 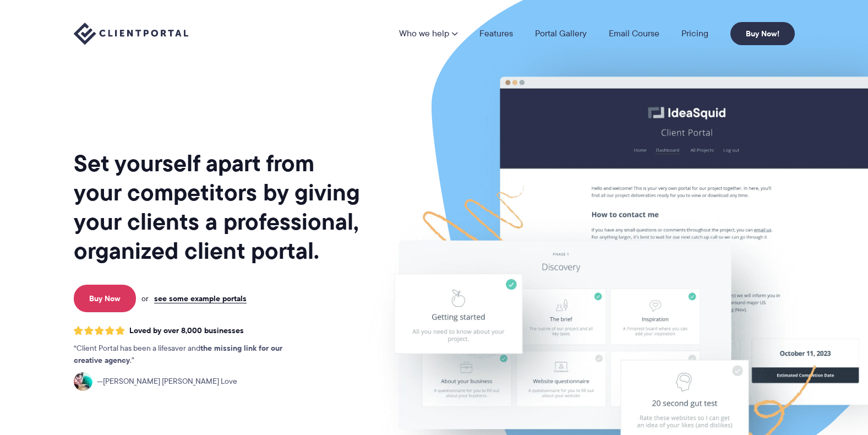 I want to click on span: Loved by over 8,000 businesses, so click(x=187, y=330).